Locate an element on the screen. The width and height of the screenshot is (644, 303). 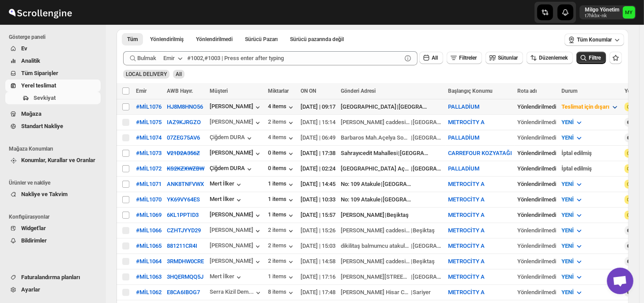
button: #MİL1073 is located at coordinates (148, 153).